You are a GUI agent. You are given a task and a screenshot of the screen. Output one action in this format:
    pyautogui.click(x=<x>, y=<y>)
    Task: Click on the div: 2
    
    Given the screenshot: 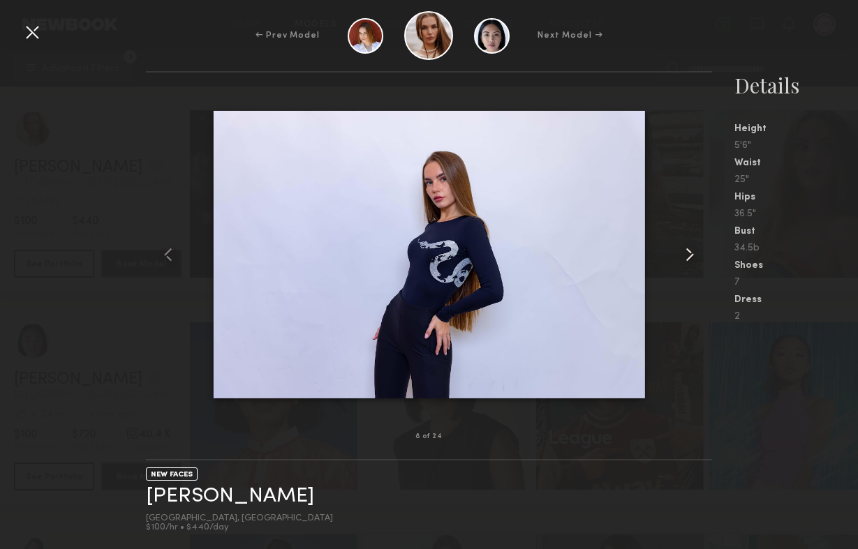 What is the action you would take?
    pyautogui.click(x=796, y=317)
    